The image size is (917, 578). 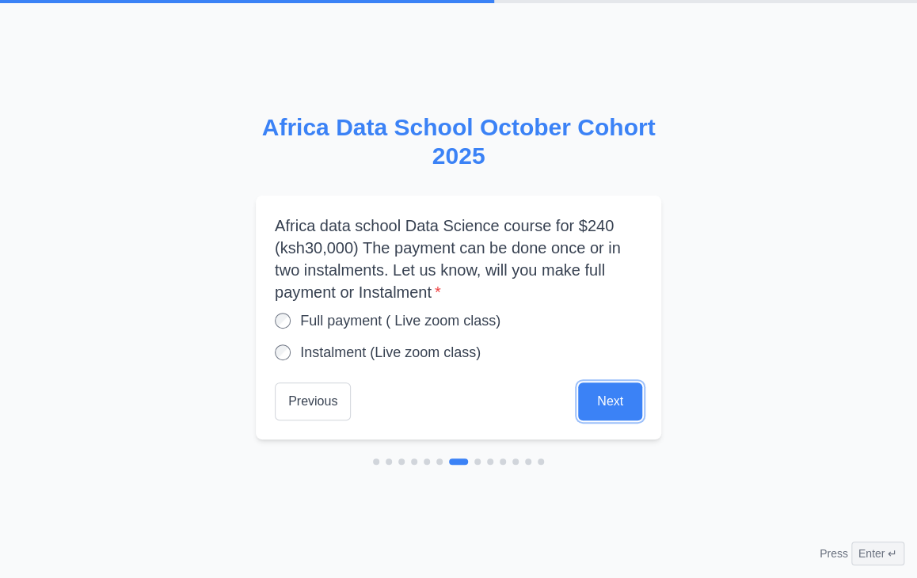 What do you see at coordinates (610, 402) in the screenshot?
I see `button: Next` at bounding box center [610, 402].